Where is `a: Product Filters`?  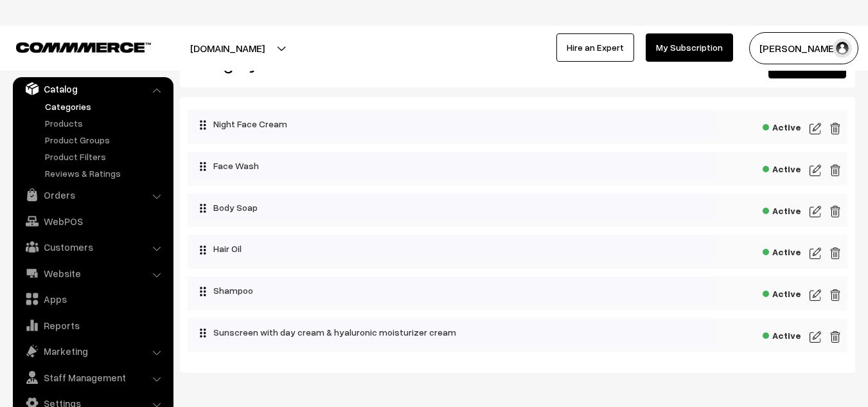
a: Product Filters is located at coordinates (105, 156).